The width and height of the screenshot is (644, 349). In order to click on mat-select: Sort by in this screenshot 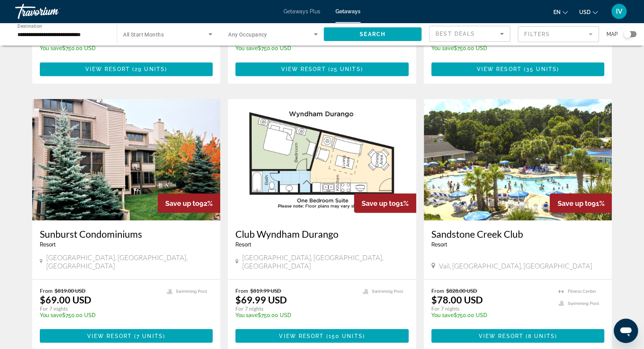, I will do `click(470, 33)`.